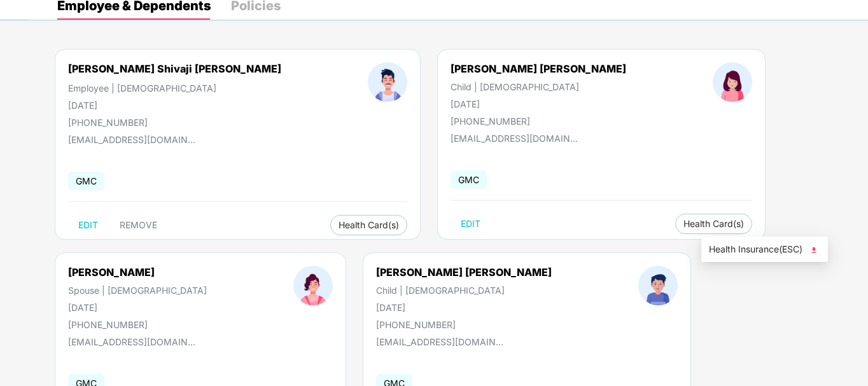  What do you see at coordinates (814, 250) in the screenshot?
I see `img: svg+xml;base64,PHN2ZyB4bWxucz0iaHR0cDovL3d3dy53My5vcmcvMjAwMC9zdmciIHhtbG5zOnhsaW5rPSJodHRwOi8vd3...` at bounding box center [814, 250].